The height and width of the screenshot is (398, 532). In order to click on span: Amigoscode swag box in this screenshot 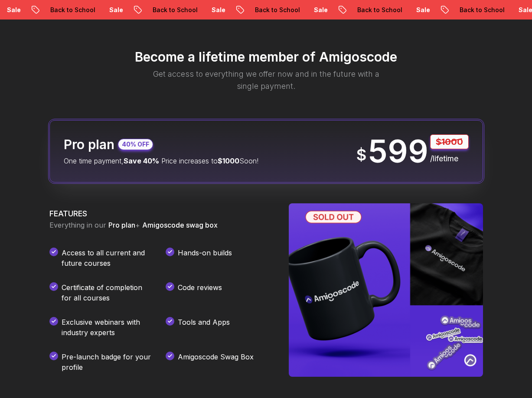, I will do `click(180, 225)`.